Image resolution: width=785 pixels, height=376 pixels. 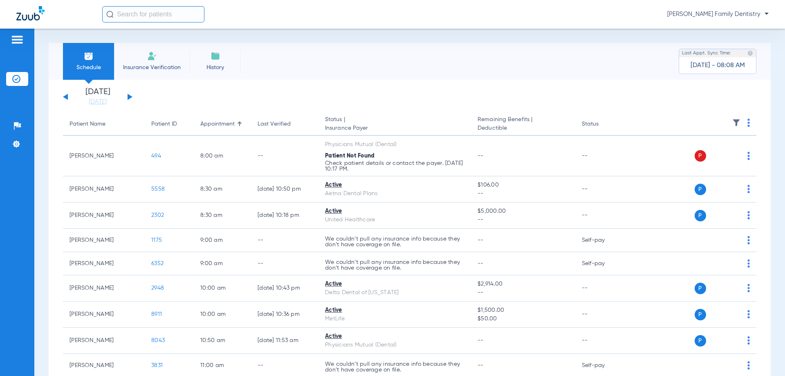 I want to click on div: Chat Widget, so click(x=765, y=356).